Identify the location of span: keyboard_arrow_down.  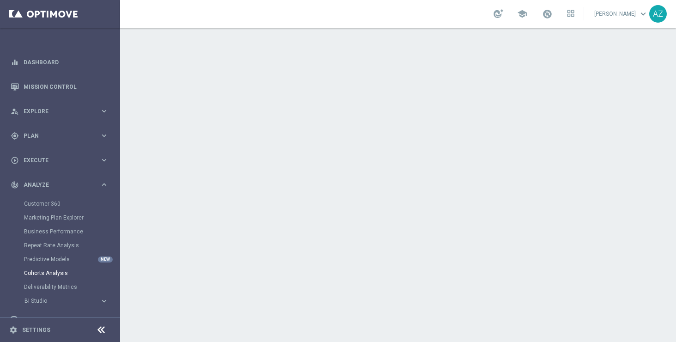
(643, 14).